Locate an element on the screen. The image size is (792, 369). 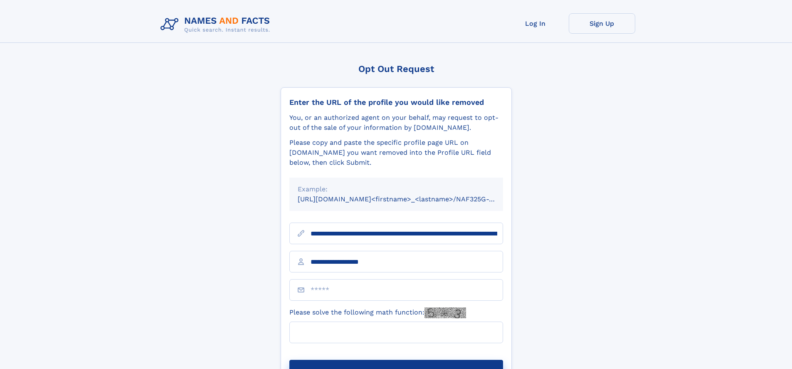
div: Enter the URL of the profile you would like removed is located at coordinates (396, 102).